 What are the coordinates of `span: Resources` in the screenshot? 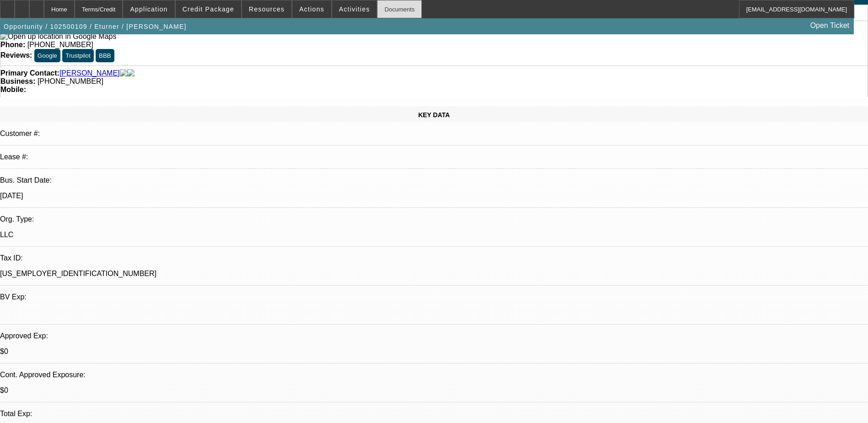 It's located at (267, 10).